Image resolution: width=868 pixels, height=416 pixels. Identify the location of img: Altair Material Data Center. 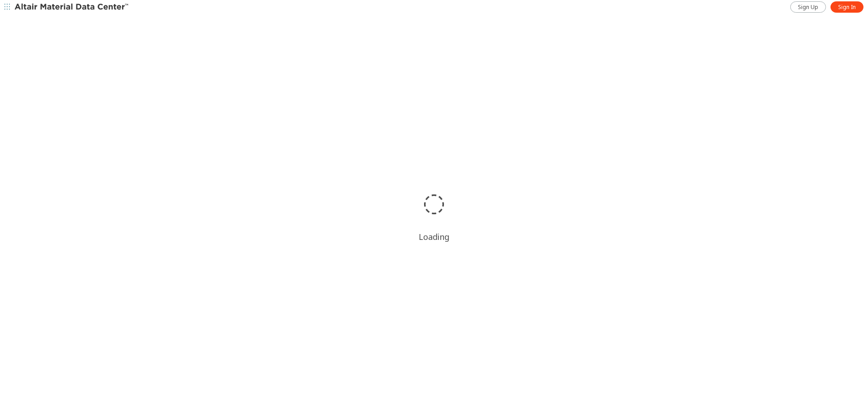
(72, 7).